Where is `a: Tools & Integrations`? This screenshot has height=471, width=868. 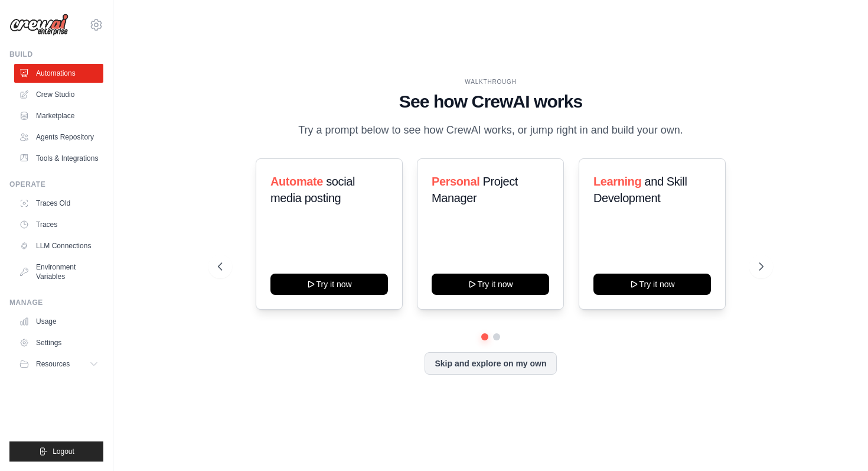 a: Tools & Integrations is located at coordinates (59, 158).